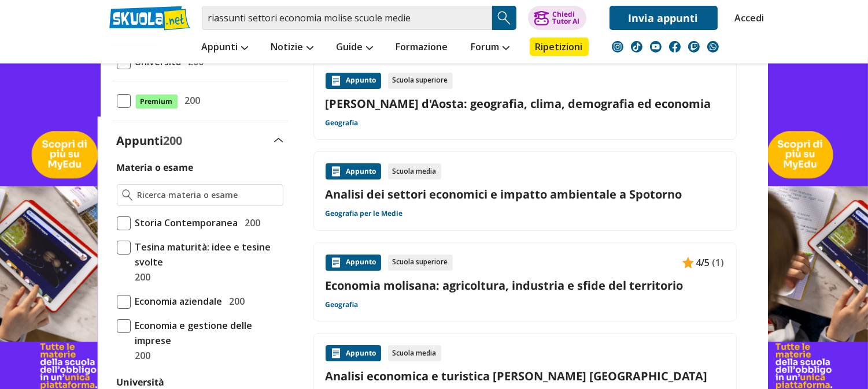 The height and width of the screenshot is (389, 868). I want to click on div: Chiedi Tutor AI, so click(566, 18).